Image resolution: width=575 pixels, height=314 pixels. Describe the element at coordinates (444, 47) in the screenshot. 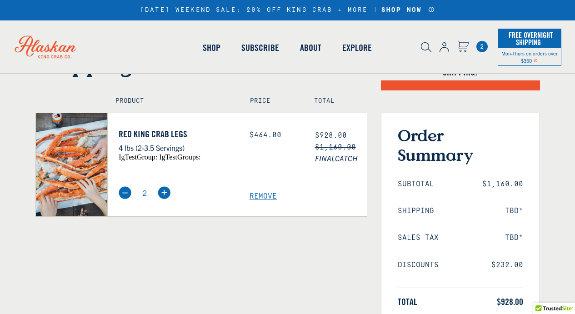

I see `img: account` at that location.